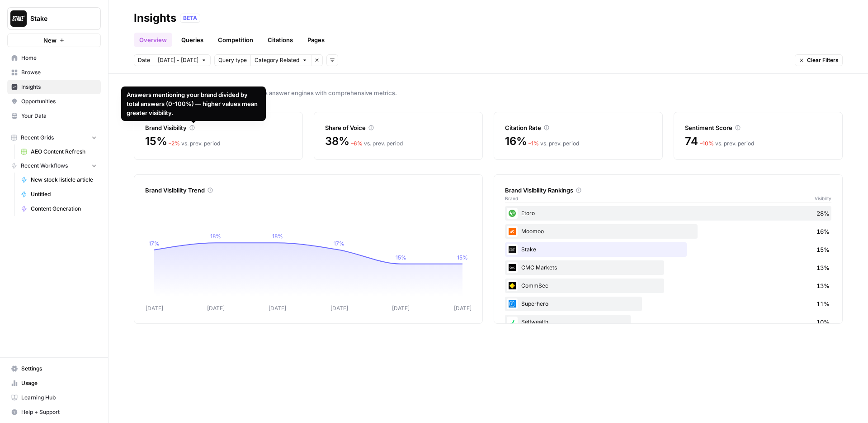 Image resolution: width=868 pixels, height=423 pixels. I want to click on div: Share of Voice, so click(398, 128).